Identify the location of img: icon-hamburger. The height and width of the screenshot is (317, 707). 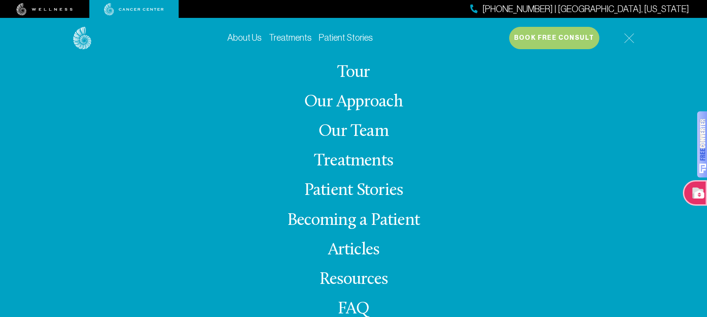
(629, 38).